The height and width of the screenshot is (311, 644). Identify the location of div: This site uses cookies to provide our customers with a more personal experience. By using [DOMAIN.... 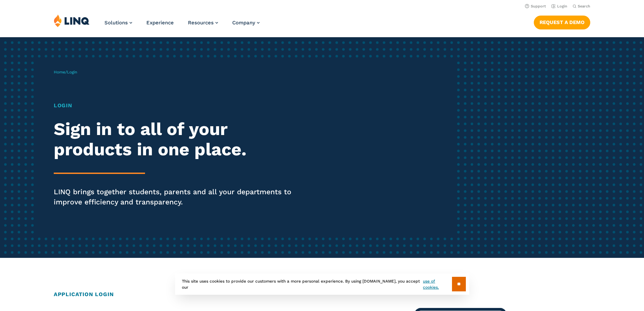
(322, 284).